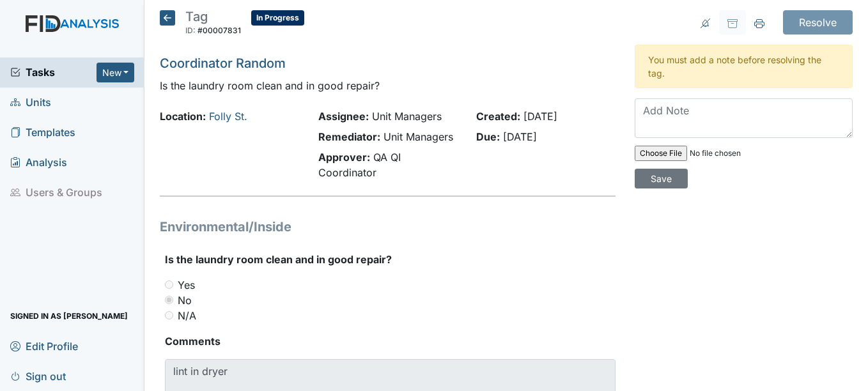 The image size is (868, 391). What do you see at coordinates (53, 72) in the screenshot?
I see `span: Tasks` at bounding box center [53, 72].